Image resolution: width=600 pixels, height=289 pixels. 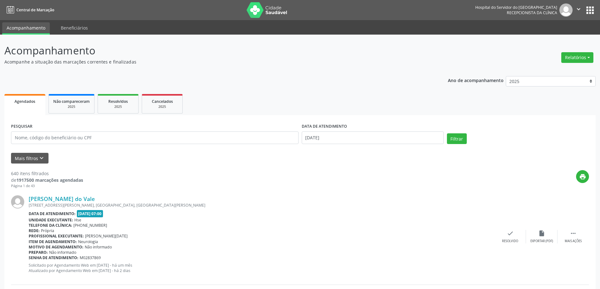 What do you see at coordinates (29, 10) in the screenshot?
I see `a: Central de Marcação` at bounding box center [29, 10].